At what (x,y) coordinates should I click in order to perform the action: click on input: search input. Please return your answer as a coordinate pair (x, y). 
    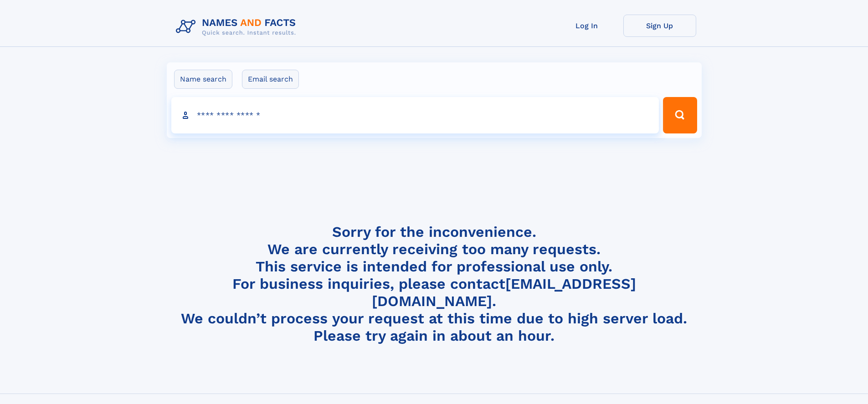
    Looking at the image, I should click on (415, 115).